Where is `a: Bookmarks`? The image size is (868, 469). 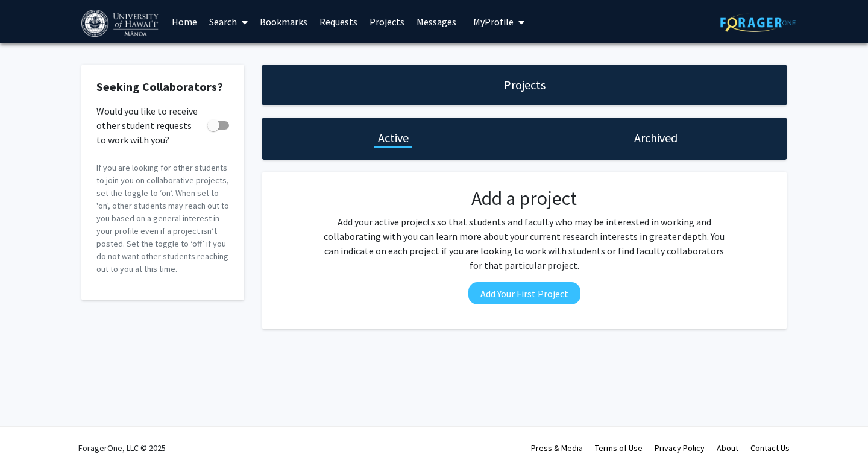
a: Bookmarks is located at coordinates (283, 22).